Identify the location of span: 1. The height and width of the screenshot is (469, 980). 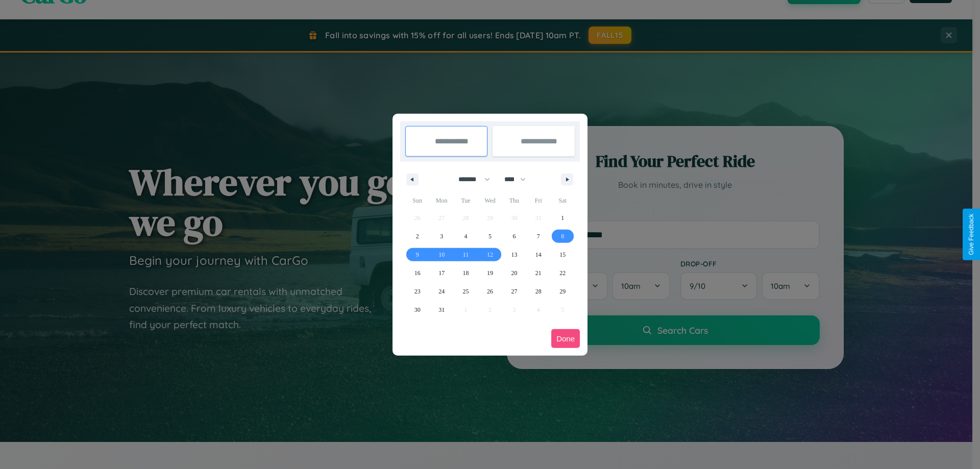
(562, 218).